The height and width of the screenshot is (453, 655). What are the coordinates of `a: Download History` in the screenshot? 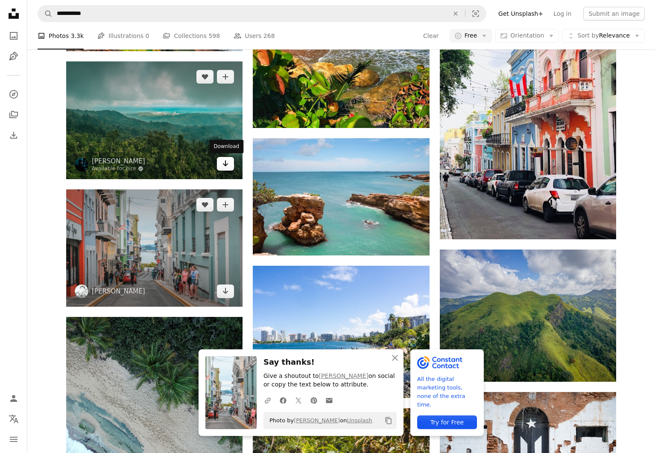 It's located at (14, 135).